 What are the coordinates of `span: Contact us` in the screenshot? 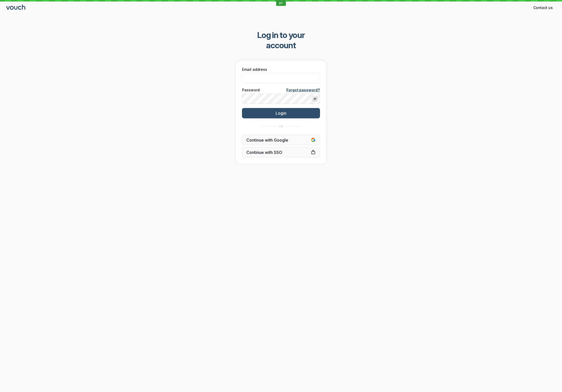 It's located at (543, 8).